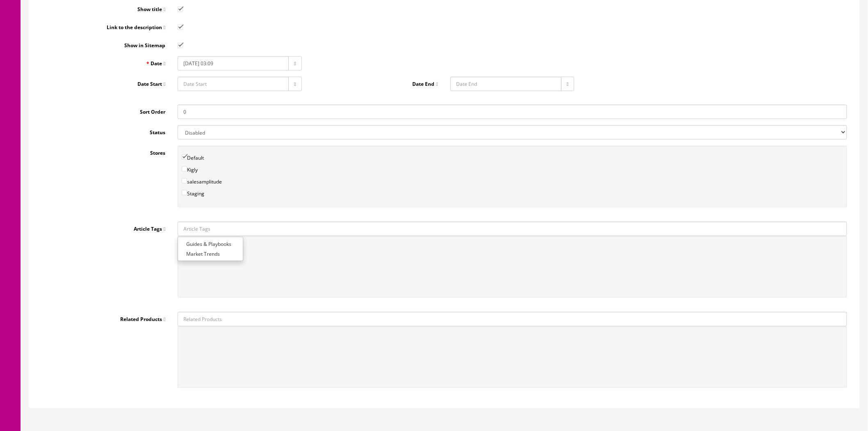 This screenshot has height=431, width=868. Describe the element at coordinates (193, 193) in the screenshot. I see `label: Staging` at that location.